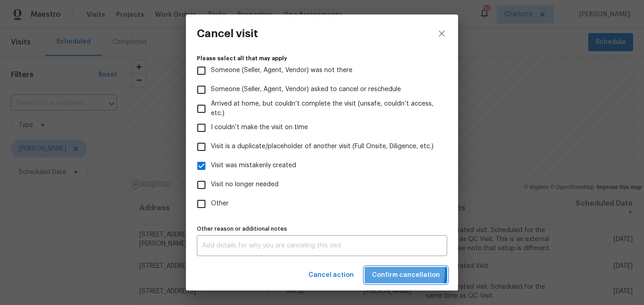 This screenshot has height=305, width=644. What do you see at coordinates (219, 203) in the screenshot?
I see `span: Other` at bounding box center [219, 203].